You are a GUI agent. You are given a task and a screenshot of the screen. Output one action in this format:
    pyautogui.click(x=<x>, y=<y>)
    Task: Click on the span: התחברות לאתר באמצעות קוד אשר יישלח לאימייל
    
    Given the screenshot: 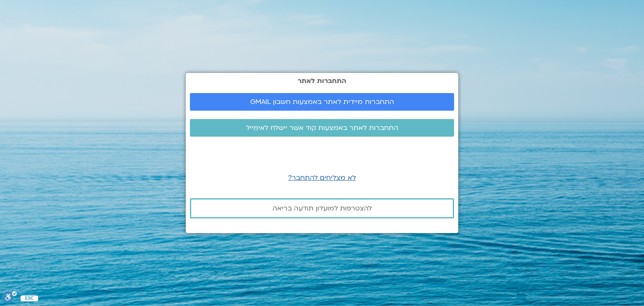 What is the action you would take?
    pyautogui.click(x=322, y=128)
    